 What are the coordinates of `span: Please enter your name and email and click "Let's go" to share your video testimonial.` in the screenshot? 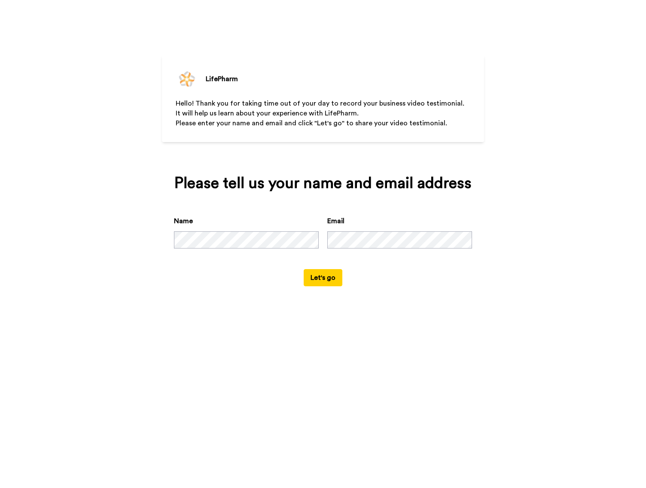 It's located at (311, 123).